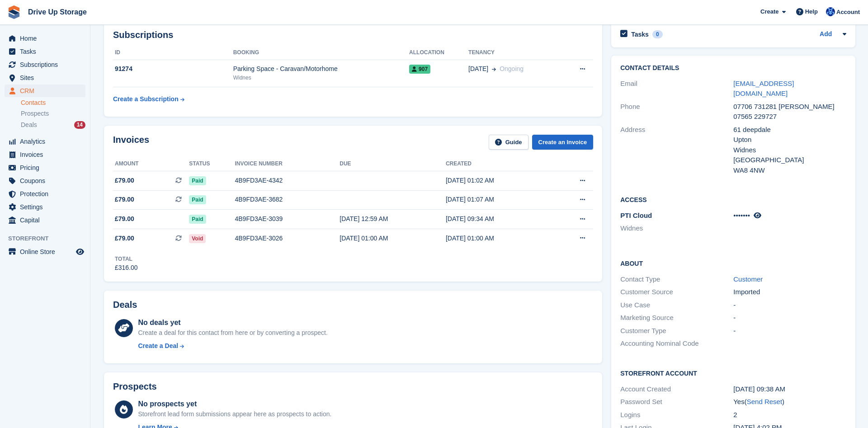  What do you see at coordinates (235, 415) in the screenshot?
I see `div: Storefront lead form submissions appear here as prospects to action.` at bounding box center [235, 415].